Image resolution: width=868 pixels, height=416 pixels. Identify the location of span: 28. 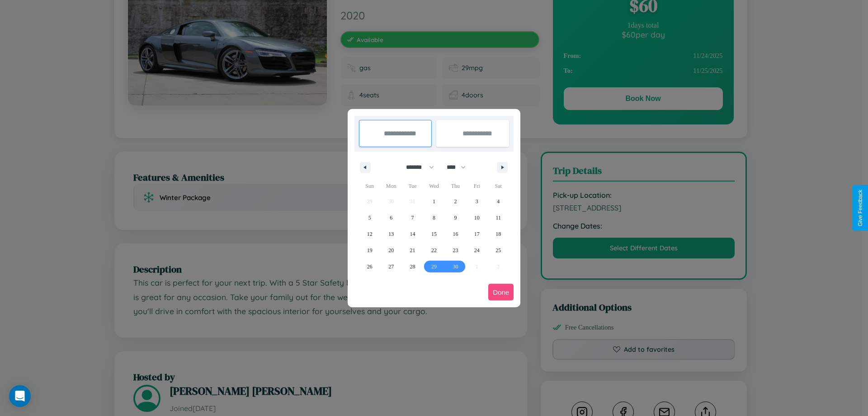
(413, 267).